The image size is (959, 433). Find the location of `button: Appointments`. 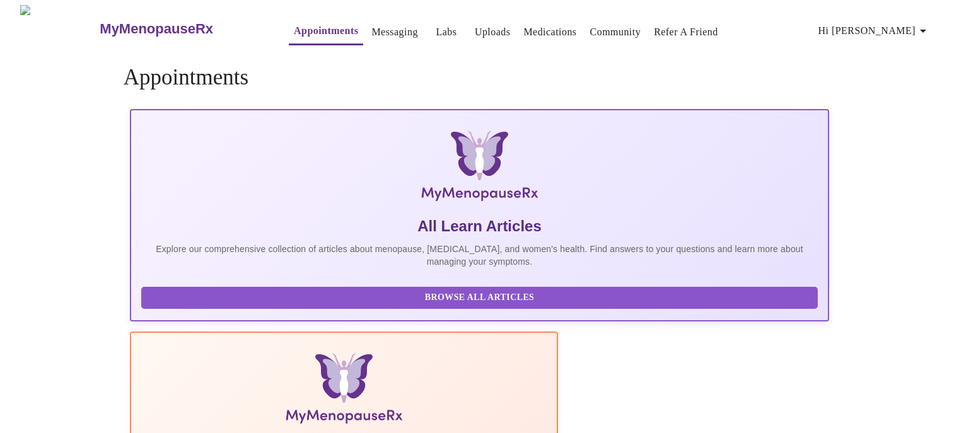

button: Appointments is located at coordinates (326, 32).